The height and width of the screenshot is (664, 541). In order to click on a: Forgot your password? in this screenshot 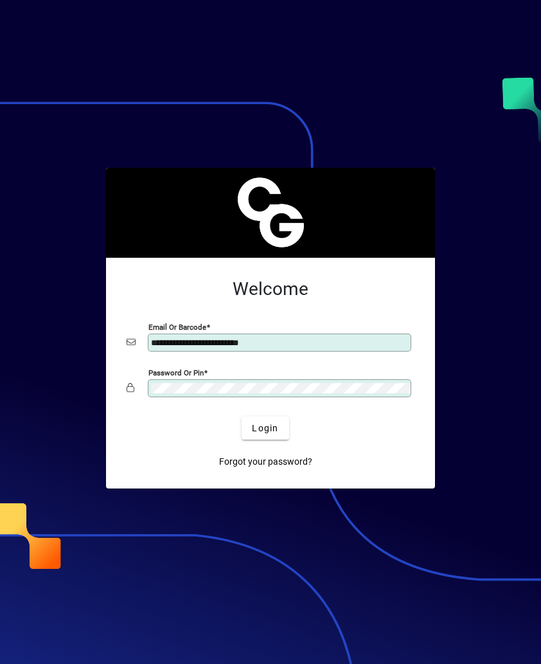, I will do `click(266, 462)`.